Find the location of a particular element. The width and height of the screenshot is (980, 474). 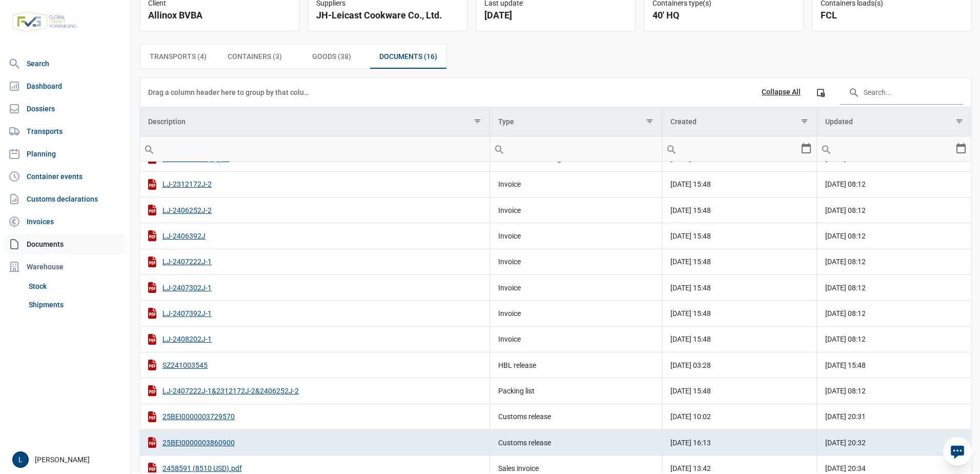

div: L is located at coordinates (20, 460).